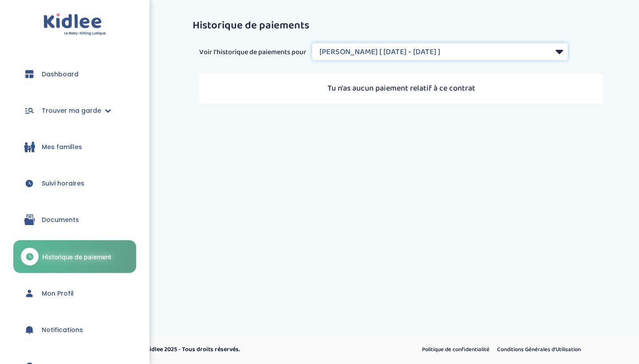  What do you see at coordinates (75, 147) in the screenshot?
I see `a: Mes familles` at bounding box center [75, 147].